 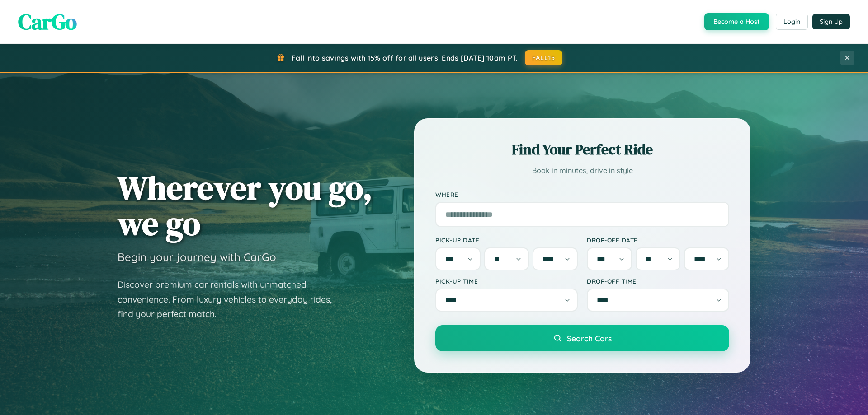 What do you see at coordinates (582, 170) in the screenshot?
I see `p: Book in minutes, drive in style` at bounding box center [582, 170].